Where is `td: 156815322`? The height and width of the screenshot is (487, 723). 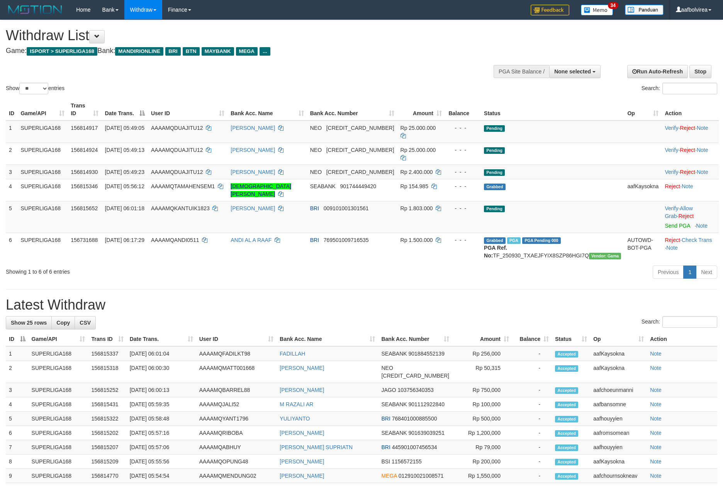
td: 156815322 is located at coordinates (107, 418).